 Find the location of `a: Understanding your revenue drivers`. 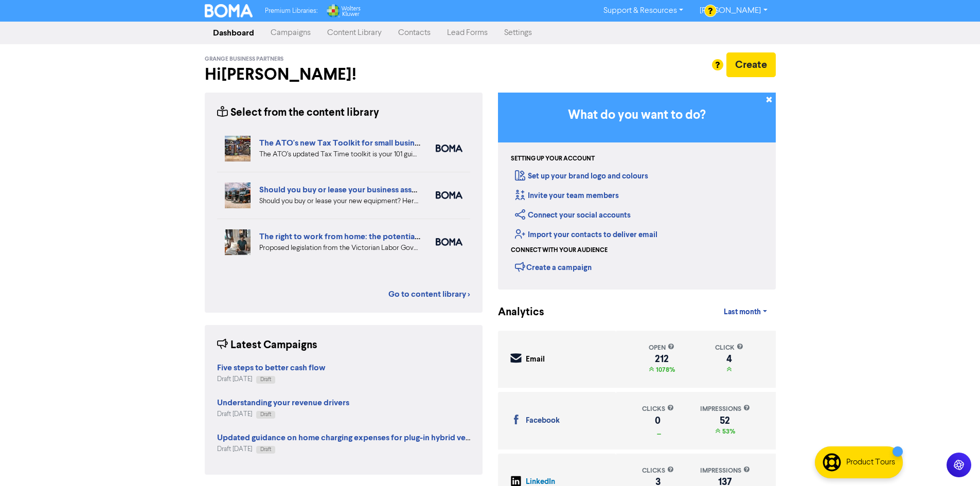

a: Understanding your revenue drivers is located at coordinates (283, 403).